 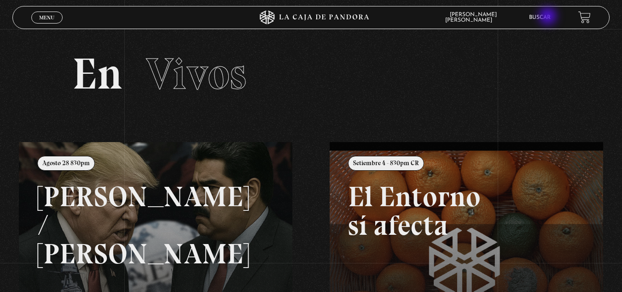 I want to click on a: Buscar, so click(x=540, y=18).